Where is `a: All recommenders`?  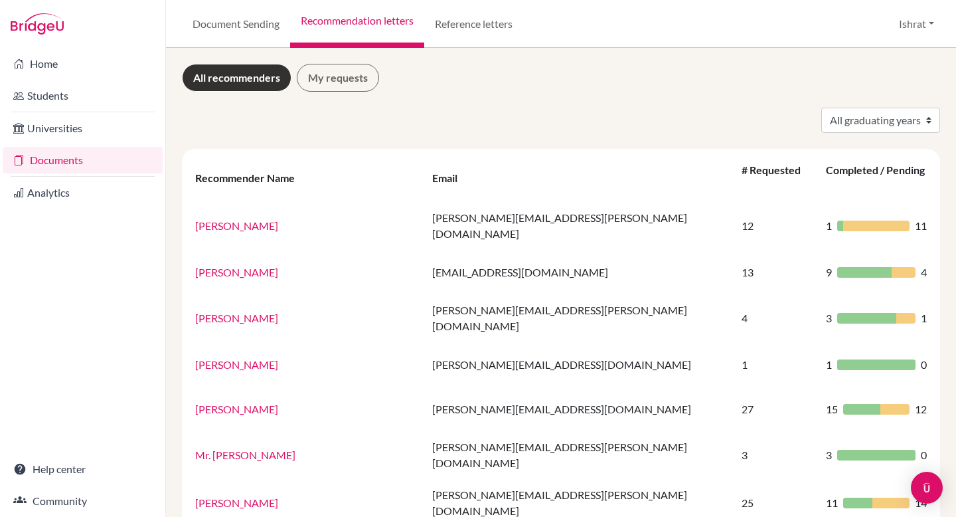 a: All recommenders is located at coordinates (236, 78).